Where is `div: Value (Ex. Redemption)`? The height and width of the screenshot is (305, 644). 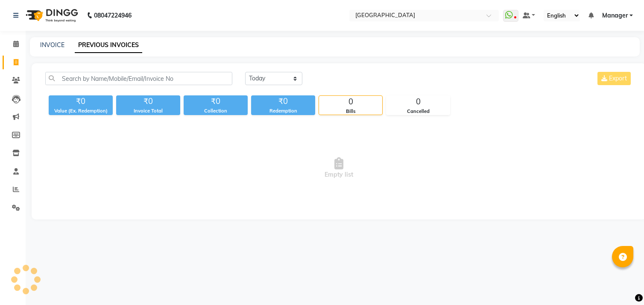
div: Value (Ex. Redemption) is located at coordinates (81, 111).